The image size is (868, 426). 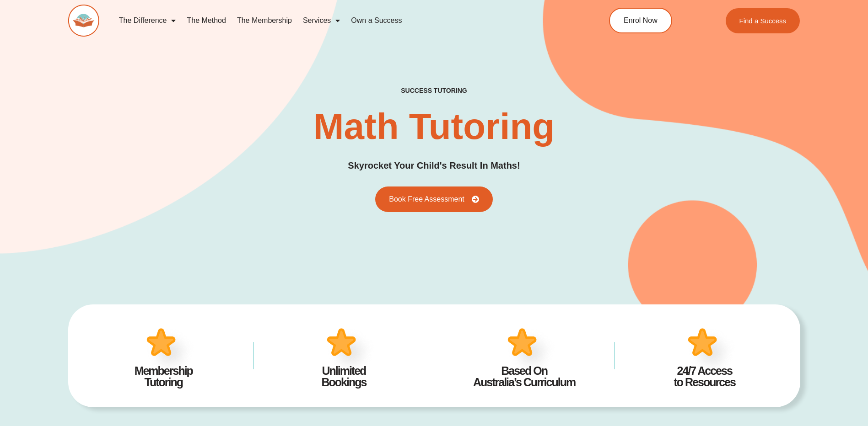 I want to click on span: Book Free Assessment, so click(x=426, y=199).